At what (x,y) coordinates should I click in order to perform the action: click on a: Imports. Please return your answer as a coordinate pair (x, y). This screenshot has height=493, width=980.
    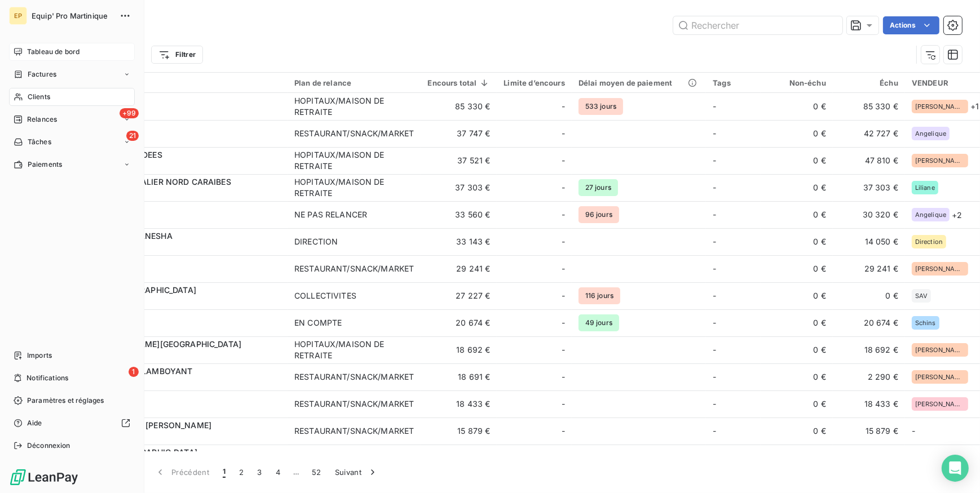
    Looking at the image, I should click on (72, 356).